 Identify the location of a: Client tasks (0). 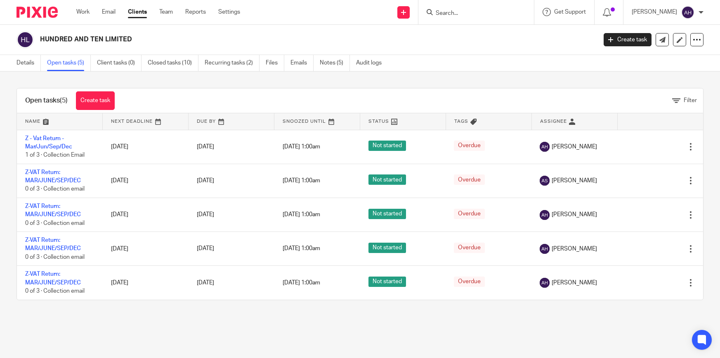
(119, 63).